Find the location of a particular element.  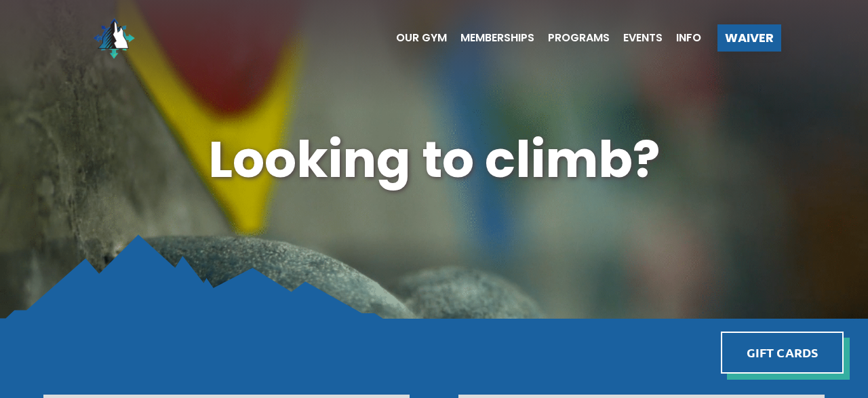

span: Our Gym is located at coordinates (422, 38).